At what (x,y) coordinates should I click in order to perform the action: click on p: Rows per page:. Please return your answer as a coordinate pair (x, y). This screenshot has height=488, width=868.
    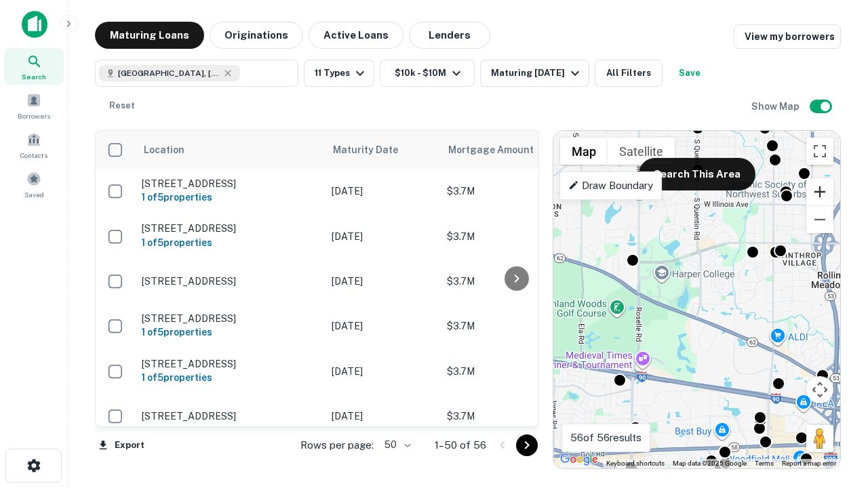
    Looking at the image, I should click on (337, 445).